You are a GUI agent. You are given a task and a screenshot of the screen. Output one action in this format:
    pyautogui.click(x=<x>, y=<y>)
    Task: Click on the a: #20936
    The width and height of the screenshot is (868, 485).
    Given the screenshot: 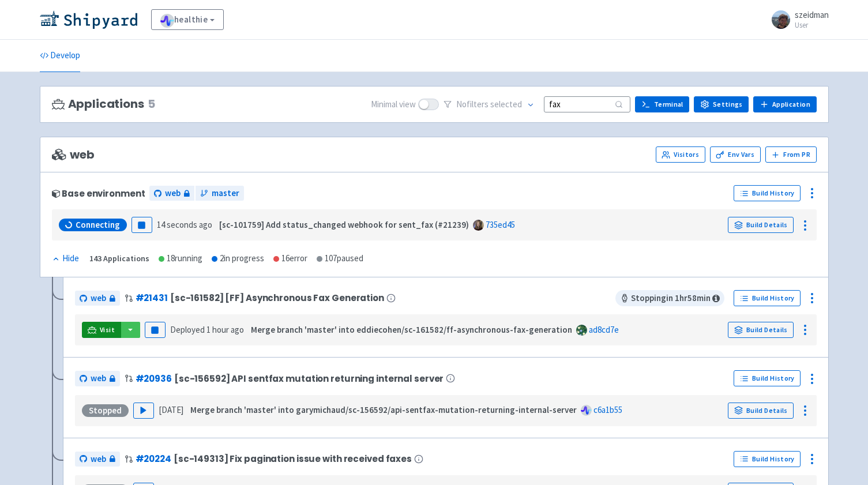 What is the action you would take?
    pyautogui.click(x=154, y=379)
    